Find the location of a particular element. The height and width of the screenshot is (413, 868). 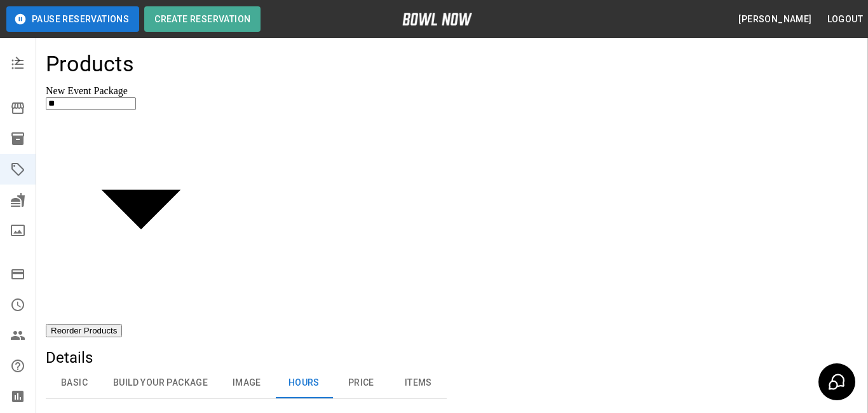

h4: Products is located at coordinates (90, 65).